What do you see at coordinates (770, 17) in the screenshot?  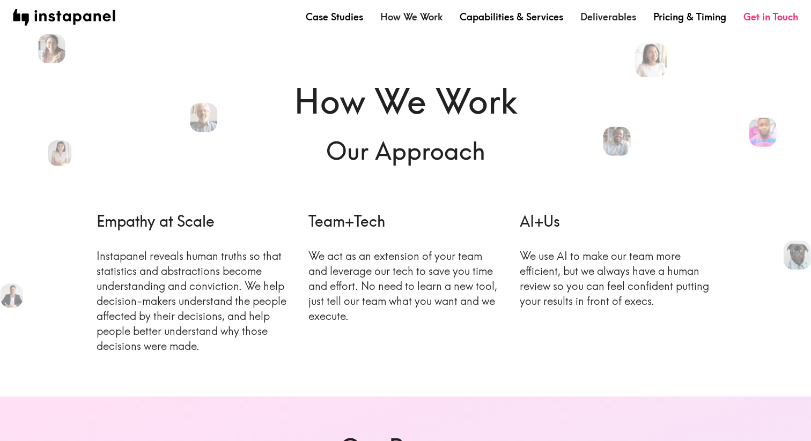 I see `a: Get in Touch` at bounding box center [770, 17].